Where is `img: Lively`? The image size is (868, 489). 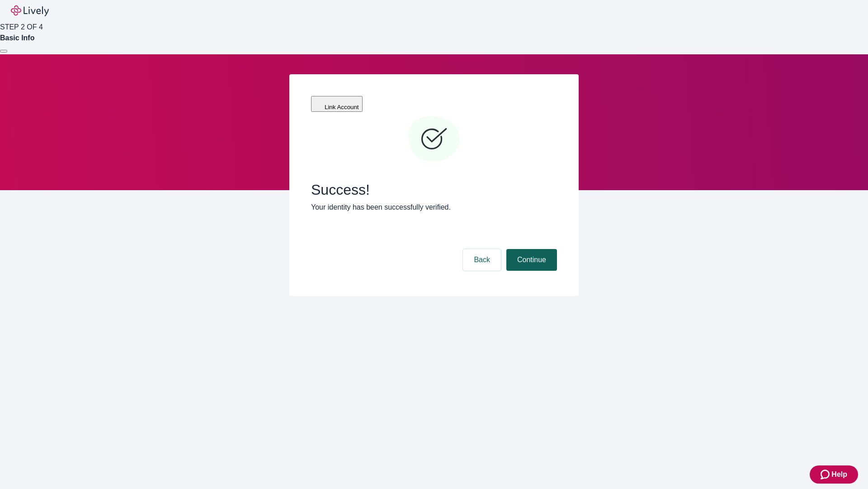
img: Lively is located at coordinates (30, 11).